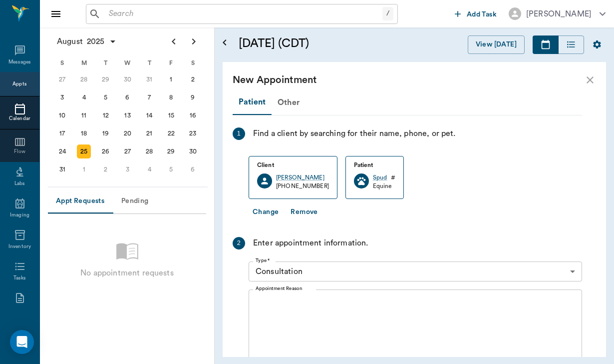  I want to click on button: Remove, so click(304, 212).